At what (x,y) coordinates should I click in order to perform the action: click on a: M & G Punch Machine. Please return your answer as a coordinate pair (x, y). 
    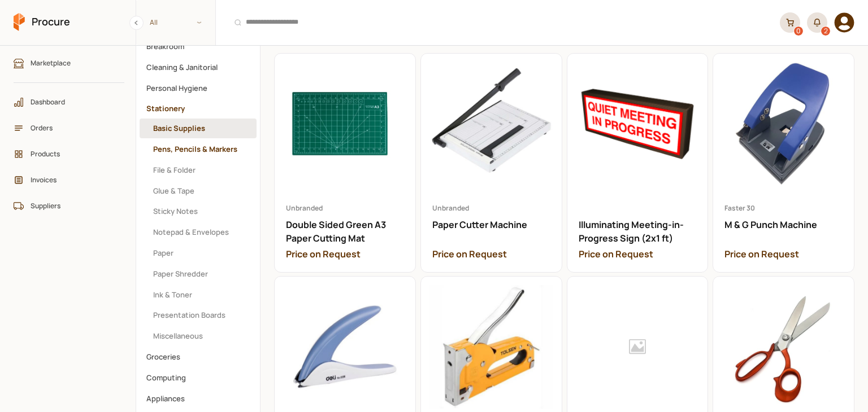
    Looking at the image, I should click on (783, 162).